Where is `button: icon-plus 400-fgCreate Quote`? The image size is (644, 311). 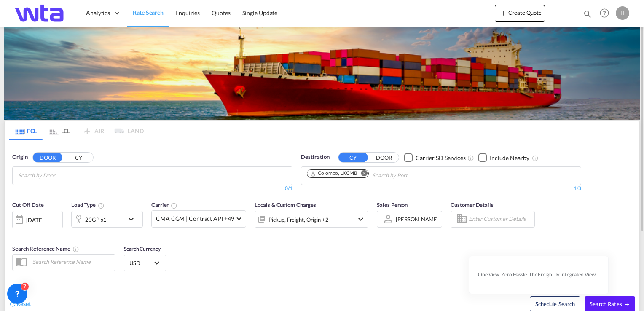 button: icon-plus 400-fgCreate Quote is located at coordinates (520, 13).